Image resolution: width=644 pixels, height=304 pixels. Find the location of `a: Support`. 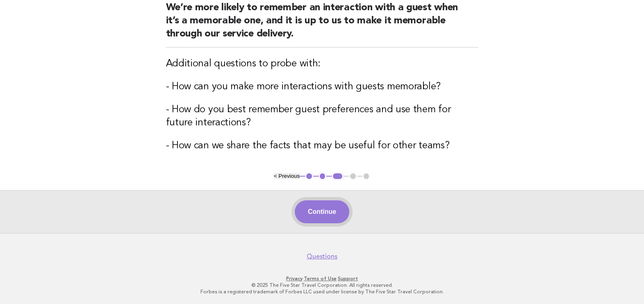

a: Support is located at coordinates (347, 279).